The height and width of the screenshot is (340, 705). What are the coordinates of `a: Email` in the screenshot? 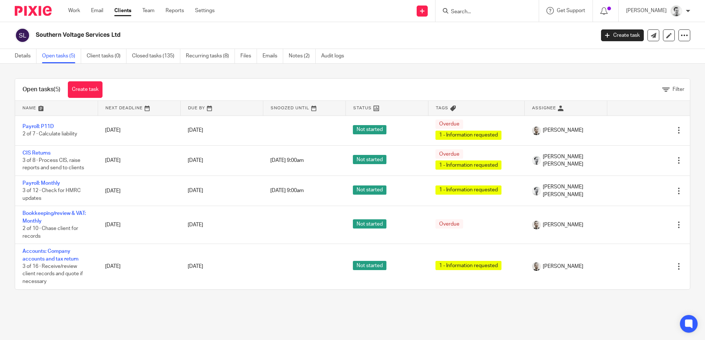 It's located at (97, 11).